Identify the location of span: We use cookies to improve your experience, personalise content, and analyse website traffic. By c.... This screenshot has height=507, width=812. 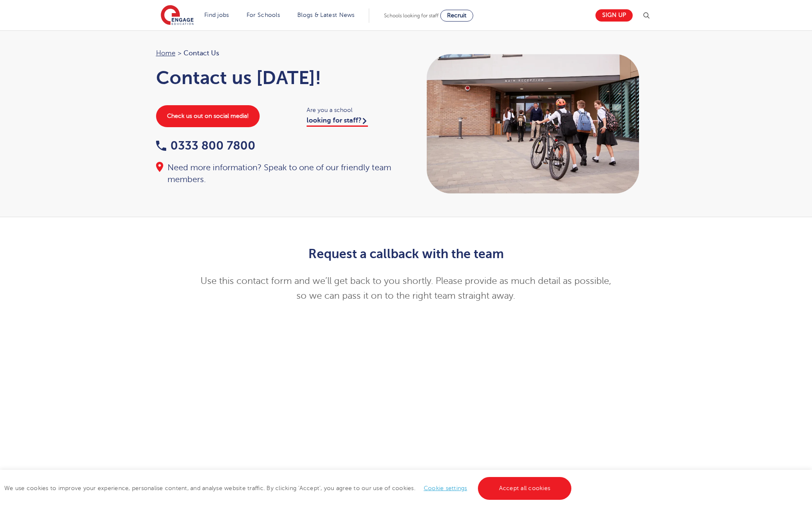
(289, 488).